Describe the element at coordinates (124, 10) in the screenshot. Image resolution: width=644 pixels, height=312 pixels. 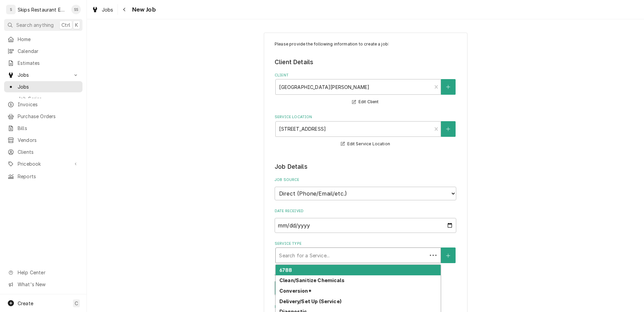
I see `button: Navigate back` at that location.